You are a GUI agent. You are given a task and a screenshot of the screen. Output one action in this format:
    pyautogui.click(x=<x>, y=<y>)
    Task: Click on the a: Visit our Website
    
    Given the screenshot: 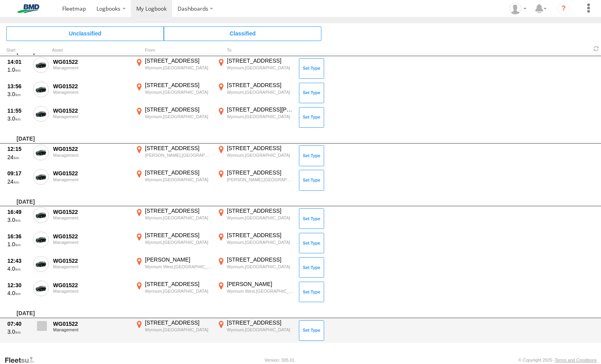 What is the action you would take?
    pyautogui.click(x=23, y=360)
    